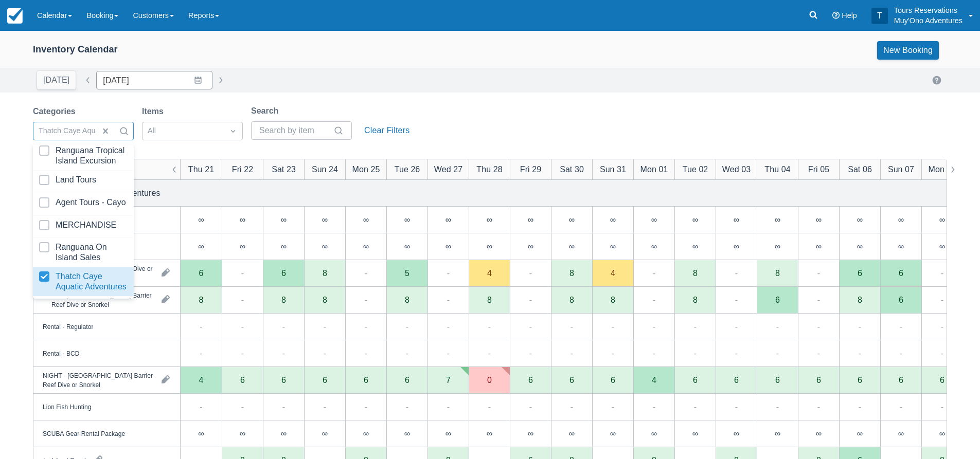 The image size is (980, 459). What do you see at coordinates (928, 21) in the screenshot?
I see `p: Muy'Ono Adventures` at bounding box center [928, 21].